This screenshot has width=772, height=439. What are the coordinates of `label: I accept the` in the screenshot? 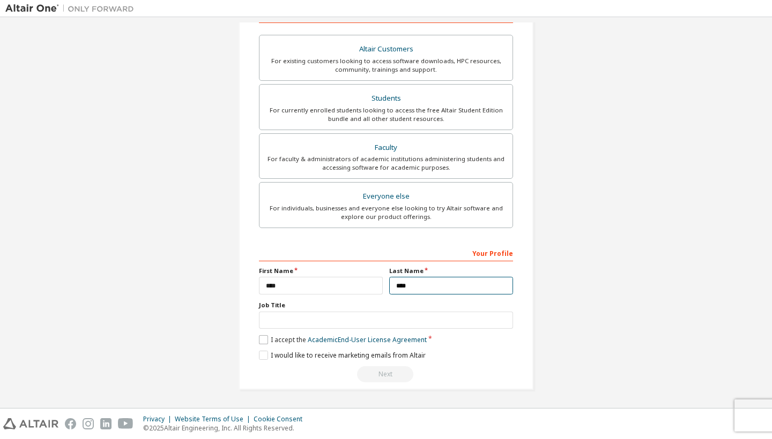 It's located at (342, 340).